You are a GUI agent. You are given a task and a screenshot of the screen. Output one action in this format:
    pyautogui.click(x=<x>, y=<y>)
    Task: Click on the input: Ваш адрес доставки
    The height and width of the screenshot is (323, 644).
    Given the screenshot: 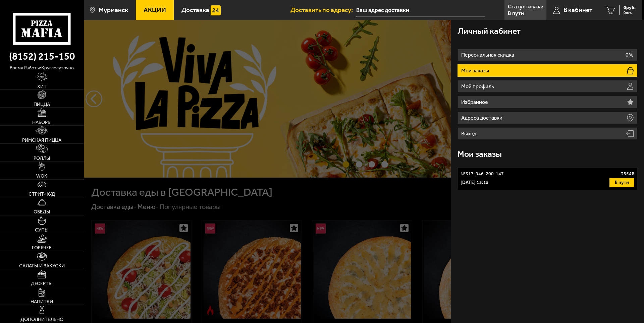 What is the action you would take?
    pyautogui.click(x=421, y=10)
    